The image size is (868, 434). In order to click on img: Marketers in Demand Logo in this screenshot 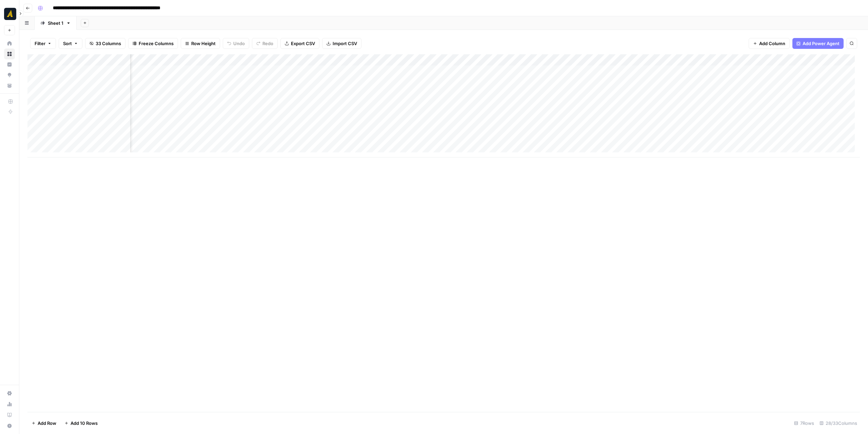, I will do `click(10, 14)`.